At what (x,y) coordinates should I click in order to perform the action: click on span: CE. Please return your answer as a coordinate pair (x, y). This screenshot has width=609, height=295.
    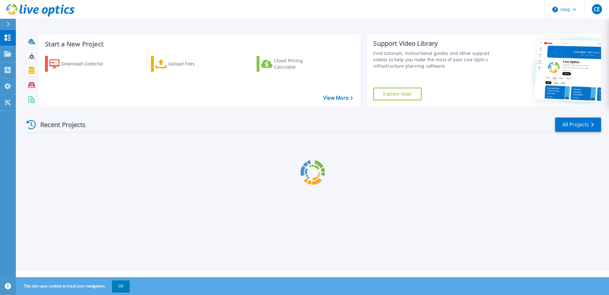
    Looking at the image, I should click on (597, 9).